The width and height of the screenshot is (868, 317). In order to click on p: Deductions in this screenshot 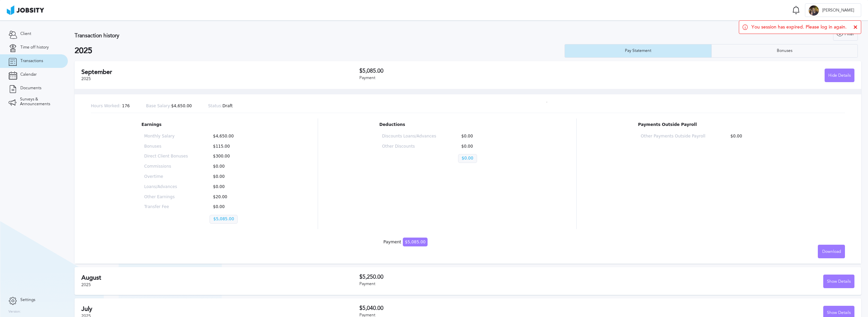, I will do `click(447, 125)`.